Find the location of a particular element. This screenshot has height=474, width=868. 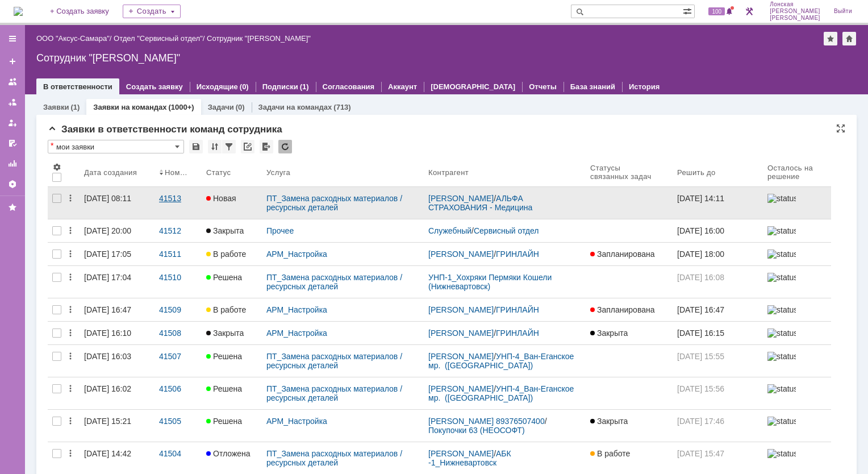

a: Новая is located at coordinates (232, 203).